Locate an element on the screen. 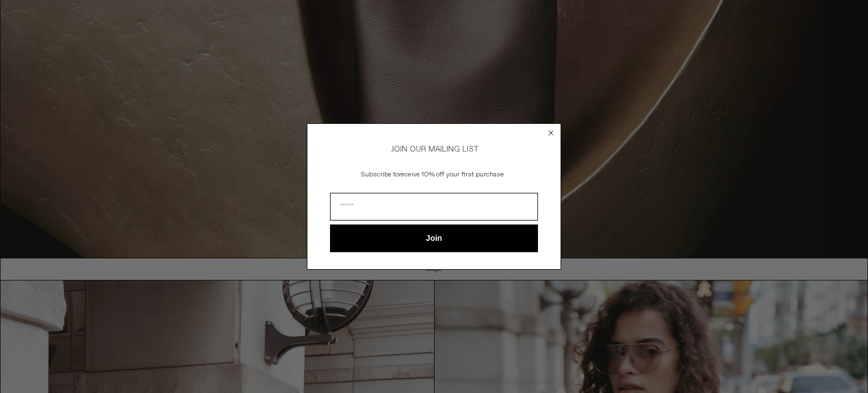  span: JOIN OUR MAILING LIST is located at coordinates (434, 150).